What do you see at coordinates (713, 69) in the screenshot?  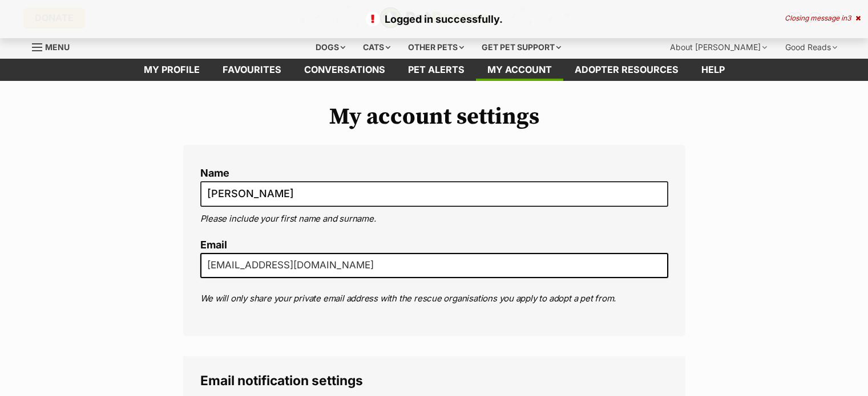 I see `a: Help` at bounding box center [713, 69].